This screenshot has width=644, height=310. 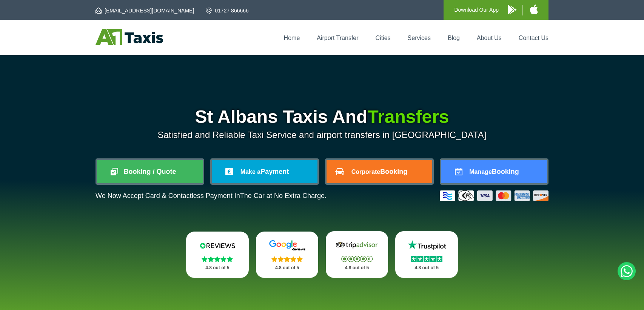 What do you see at coordinates (533, 38) in the screenshot?
I see `a: Contact Us` at bounding box center [533, 38].